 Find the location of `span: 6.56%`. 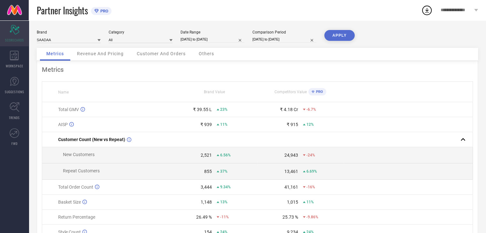

span: 6.56% is located at coordinates (225, 155).